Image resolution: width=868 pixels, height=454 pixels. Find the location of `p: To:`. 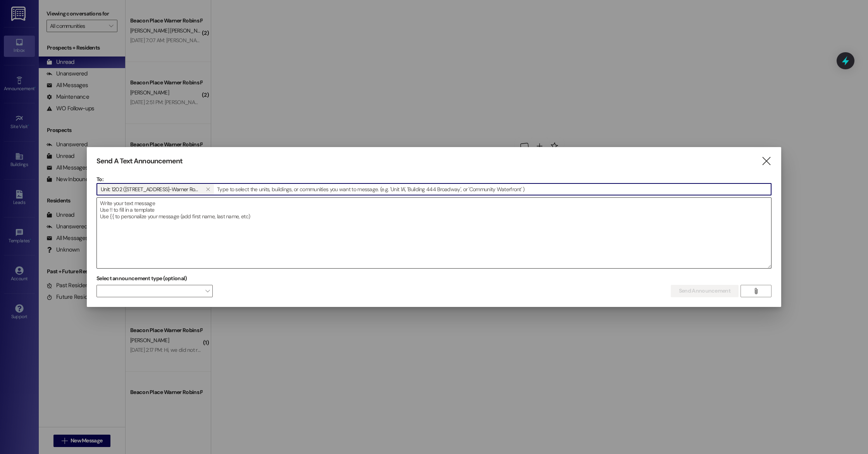

p: To: is located at coordinates (434, 179).